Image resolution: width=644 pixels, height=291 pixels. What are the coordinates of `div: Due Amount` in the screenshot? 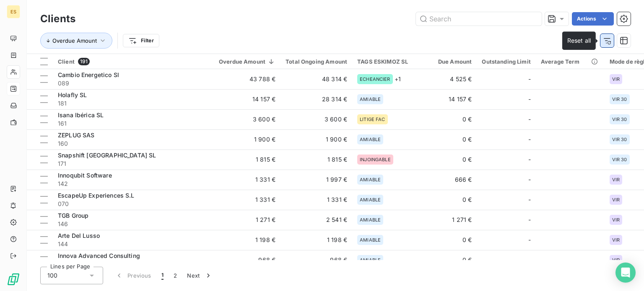 It's located at (450, 62).